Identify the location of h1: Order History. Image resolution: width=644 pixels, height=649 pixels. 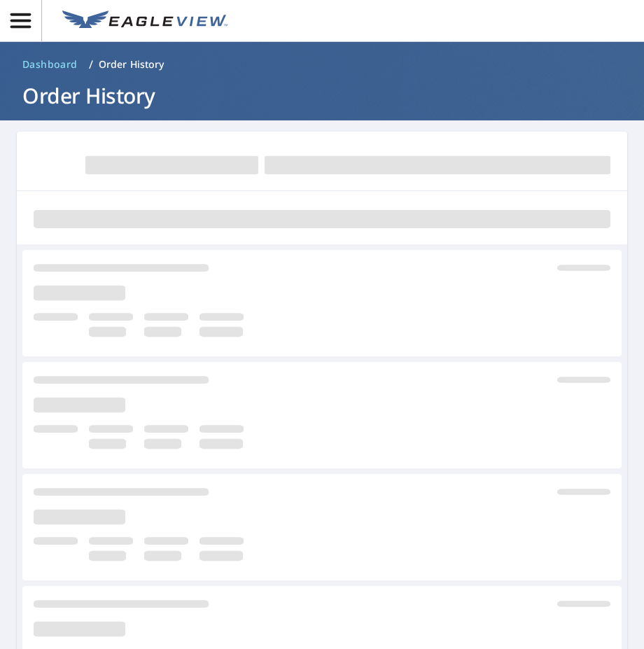
(322, 95).